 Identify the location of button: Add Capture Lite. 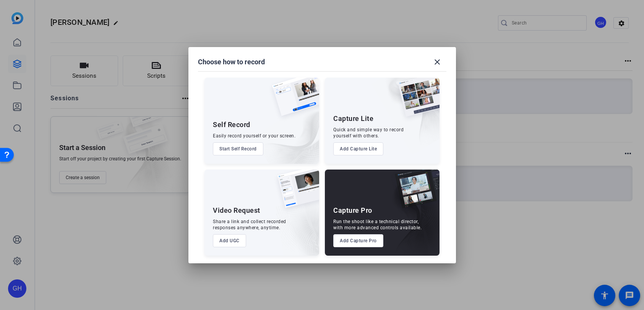
(358, 148).